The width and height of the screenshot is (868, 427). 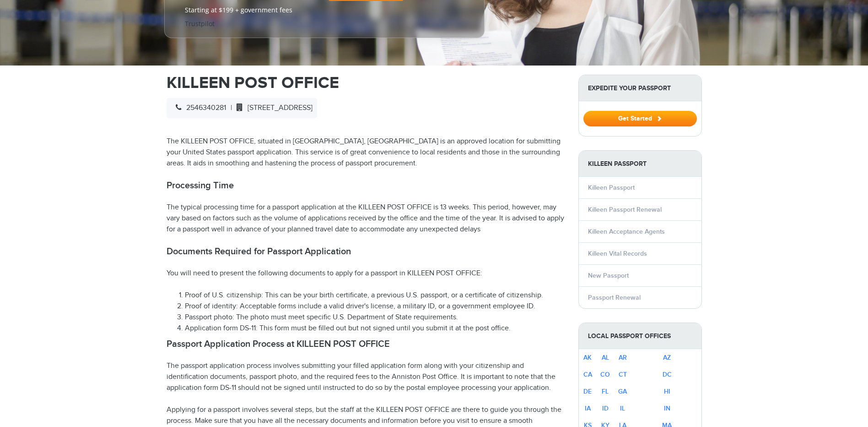 What do you see at coordinates (667, 374) in the screenshot?
I see `a: DC` at bounding box center [667, 374].